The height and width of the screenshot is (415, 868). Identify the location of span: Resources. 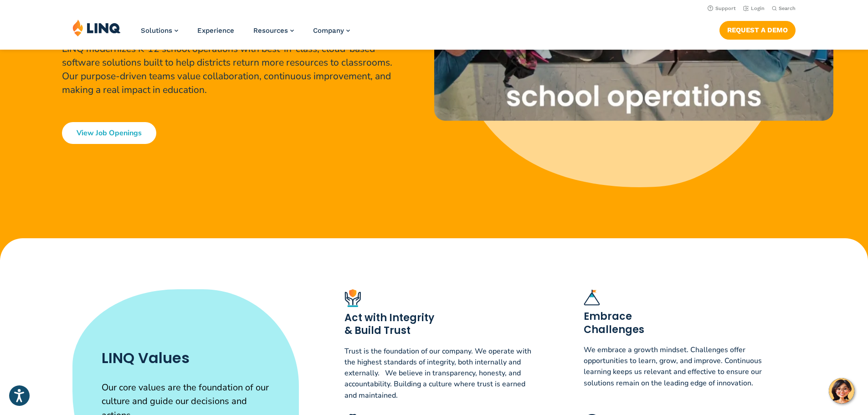
(271, 30).